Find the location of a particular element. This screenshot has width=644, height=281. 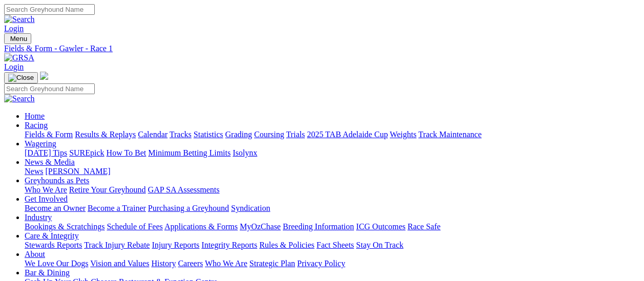

a: Track Injury Rebate is located at coordinates (117, 245).